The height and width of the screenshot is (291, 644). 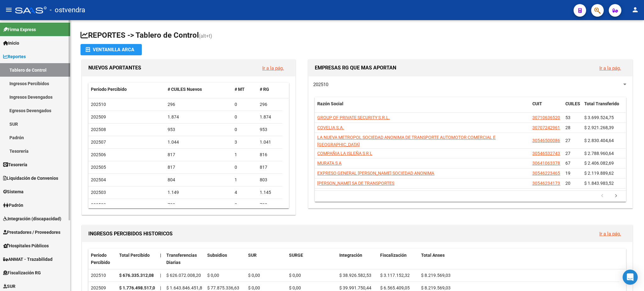 What do you see at coordinates (184, 259) in the screenshot?
I see `datatable-header-cell: Transferencias Diarias` at bounding box center [184, 259].